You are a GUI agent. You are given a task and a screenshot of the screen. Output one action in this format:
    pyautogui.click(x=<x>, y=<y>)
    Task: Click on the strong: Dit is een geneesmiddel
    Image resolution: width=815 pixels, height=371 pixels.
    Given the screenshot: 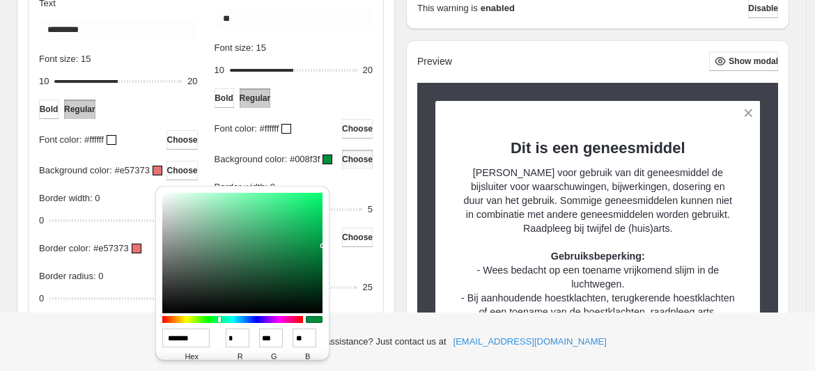 What is the action you would take?
    pyautogui.click(x=597, y=148)
    